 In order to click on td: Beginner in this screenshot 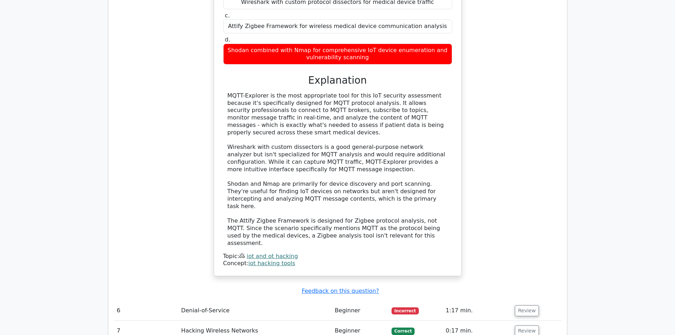, I will do `click(360, 310)`.